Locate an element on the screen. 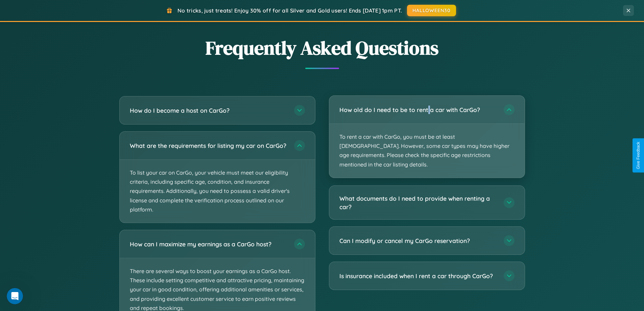 The image size is (644, 311). div: Give Feedback is located at coordinates (638, 155).